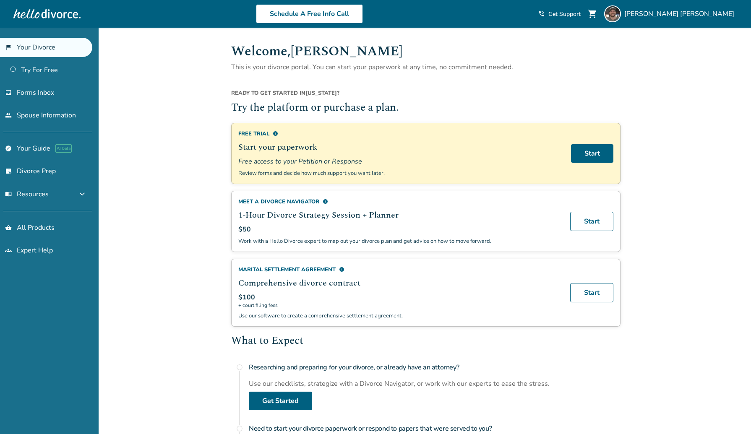 Image resolution: width=751 pixels, height=434 pixels. I want to click on h2: Start your paperwork, so click(399, 147).